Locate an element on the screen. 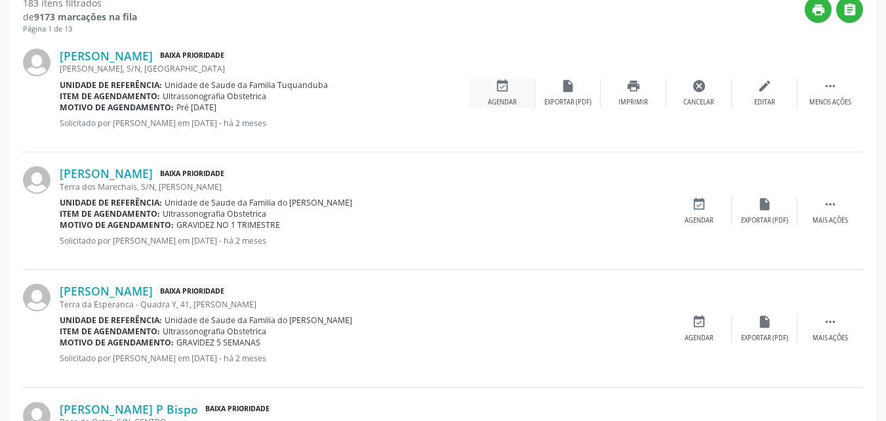 Image resolution: width=886 pixels, height=421 pixels. div: Cancelar is located at coordinates (699, 102).